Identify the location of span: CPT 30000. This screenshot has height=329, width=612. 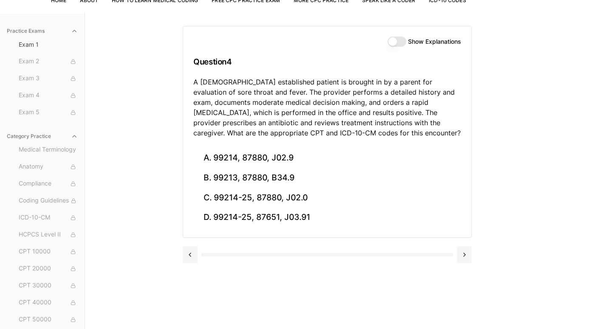
(48, 286).